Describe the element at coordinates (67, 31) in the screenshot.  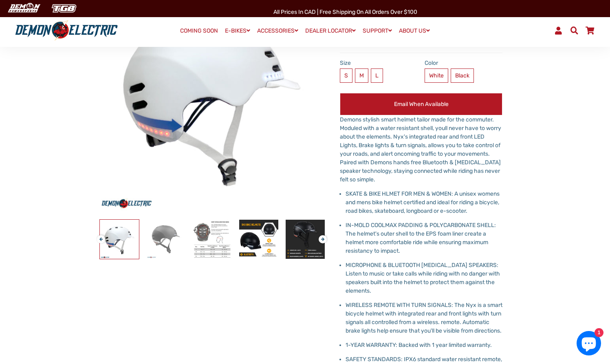
I see `img: Demon Electric logo` at that location.